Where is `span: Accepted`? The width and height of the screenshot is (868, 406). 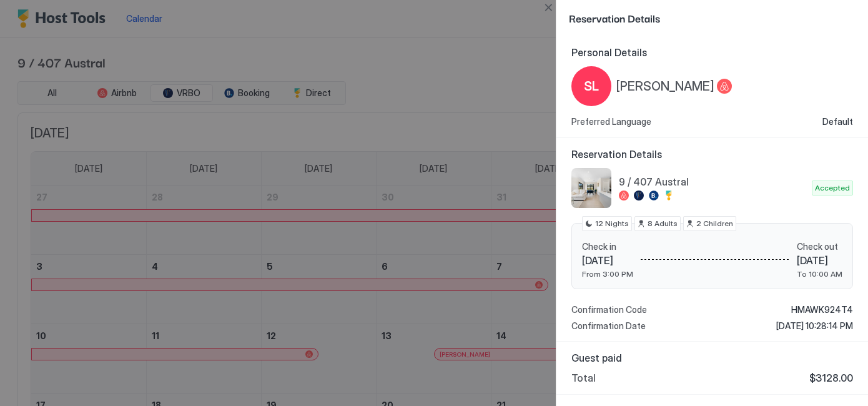
span: Accepted is located at coordinates (832, 188).